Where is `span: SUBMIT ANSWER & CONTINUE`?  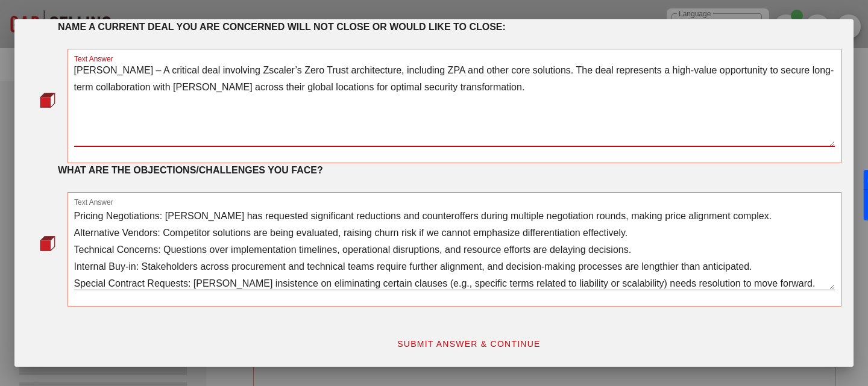
span: SUBMIT ANSWER & CONTINUE is located at coordinates (468, 344).